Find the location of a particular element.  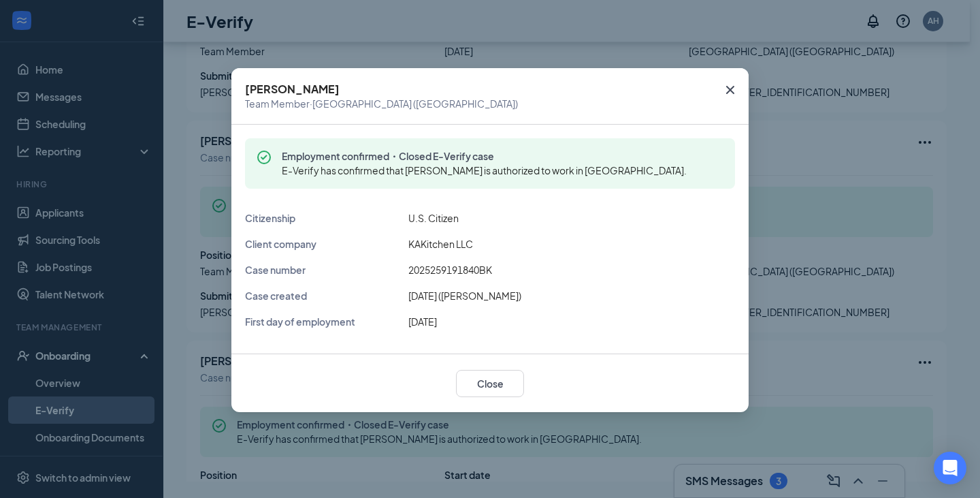

div: 2025259191840BK is located at coordinates (450, 270).